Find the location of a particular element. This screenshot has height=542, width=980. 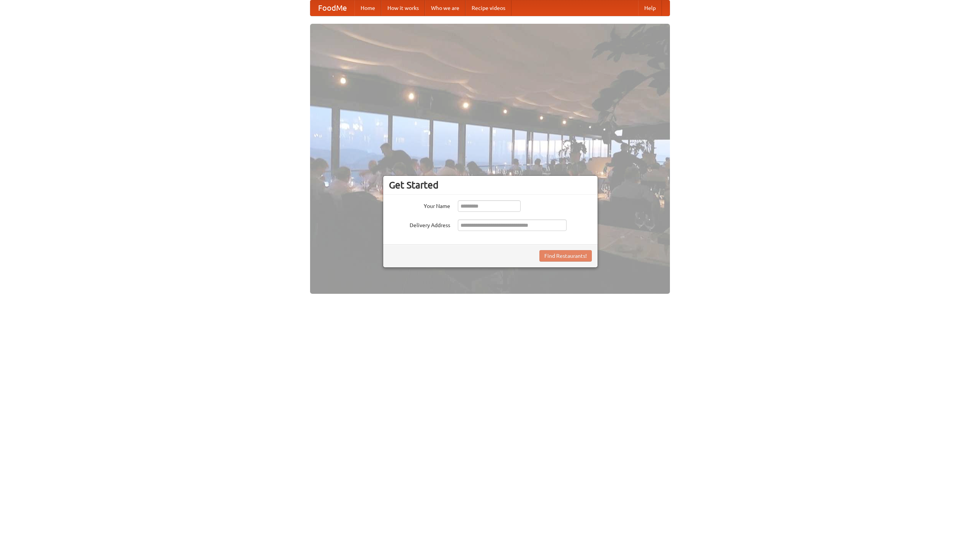

label: Your Name is located at coordinates (420, 205).